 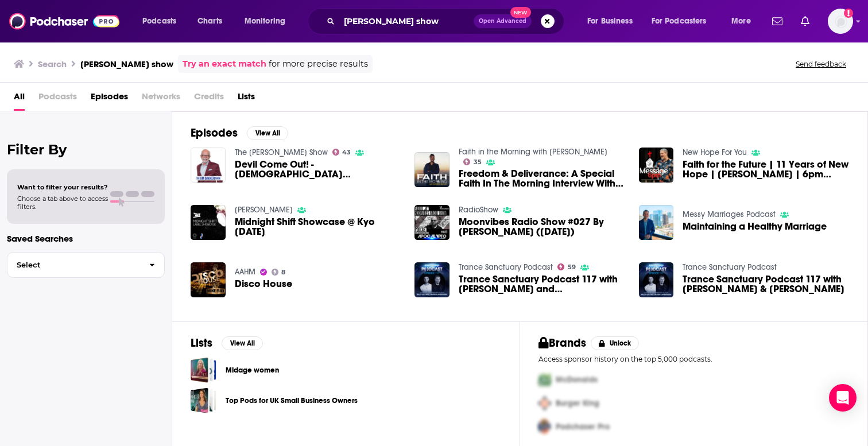 What do you see at coordinates (730, 267) in the screenshot?
I see `a: Trance Sanctuary Podcast` at bounding box center [730, 267].